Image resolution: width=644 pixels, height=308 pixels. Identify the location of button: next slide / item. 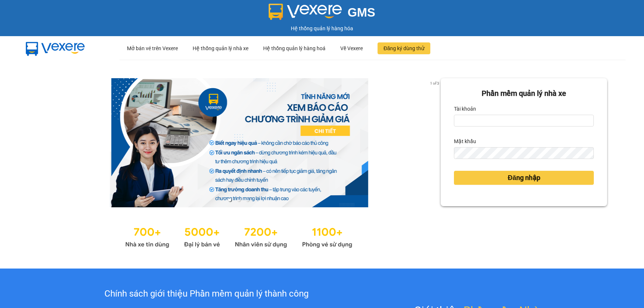
(435, 143).